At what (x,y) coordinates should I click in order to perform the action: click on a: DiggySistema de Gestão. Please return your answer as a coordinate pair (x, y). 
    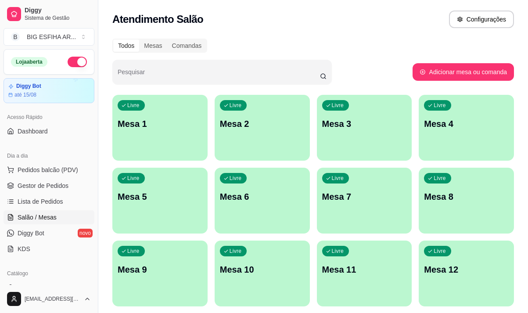
    Looking at the image, I should click on (49, 14).